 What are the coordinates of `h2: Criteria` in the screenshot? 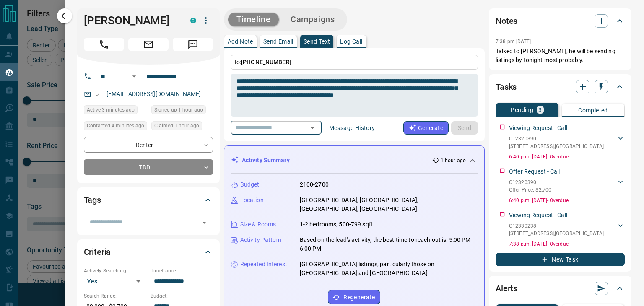 It's located at (97, 252).